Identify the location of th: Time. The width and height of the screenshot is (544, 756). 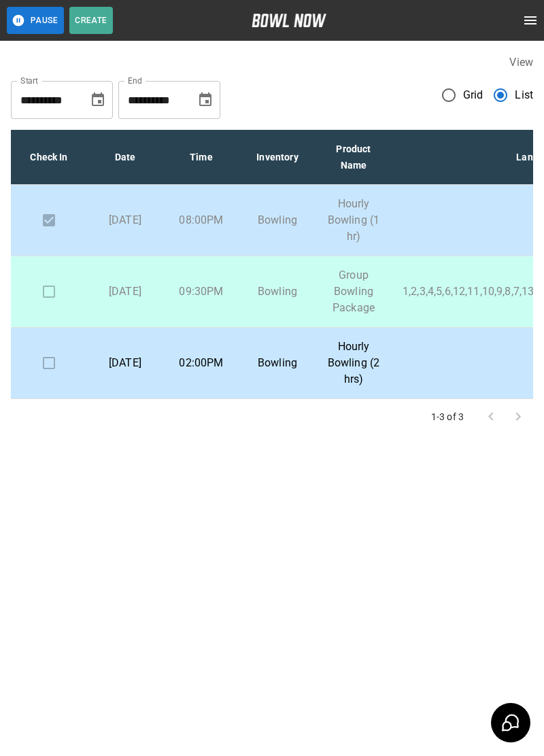
(201, 157).